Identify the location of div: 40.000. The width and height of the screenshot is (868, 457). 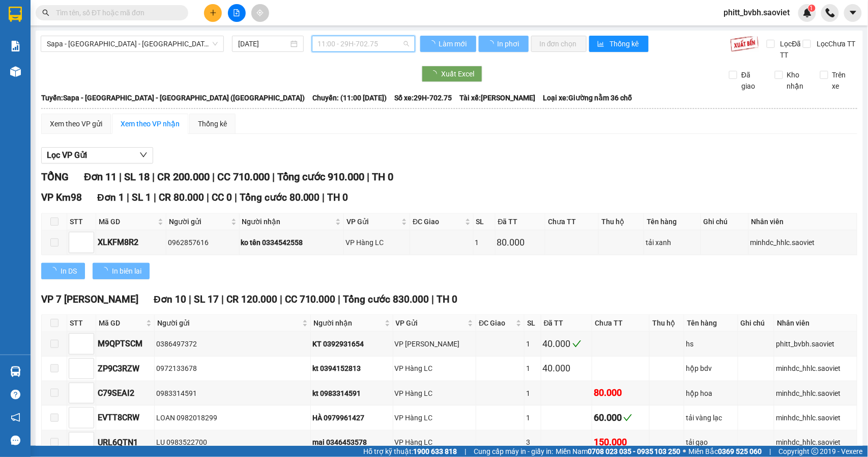
(567, 344).